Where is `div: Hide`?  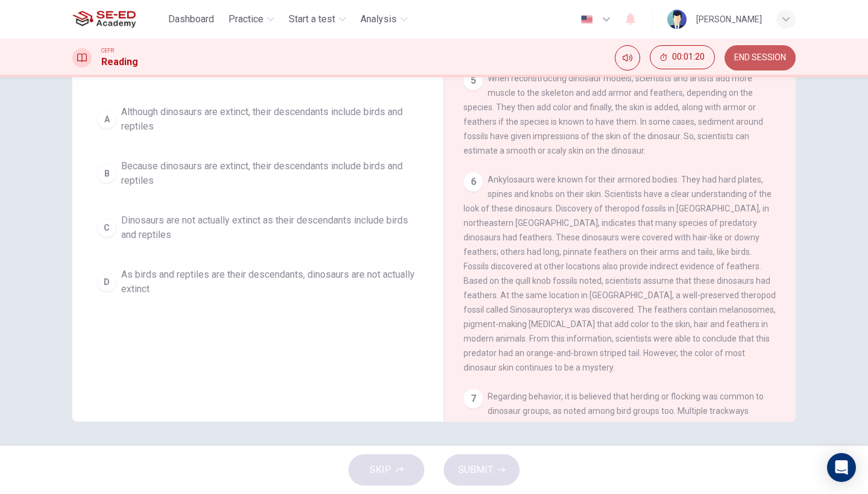 div: Hide is located at coordinates (683, 57).